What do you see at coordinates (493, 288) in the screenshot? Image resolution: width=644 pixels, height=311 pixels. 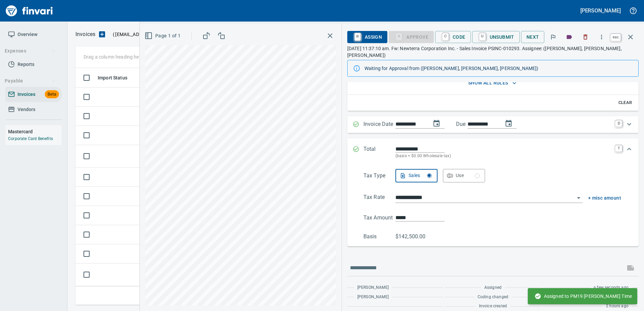 I see `span: Assigned` at bounding box center [493, 288].